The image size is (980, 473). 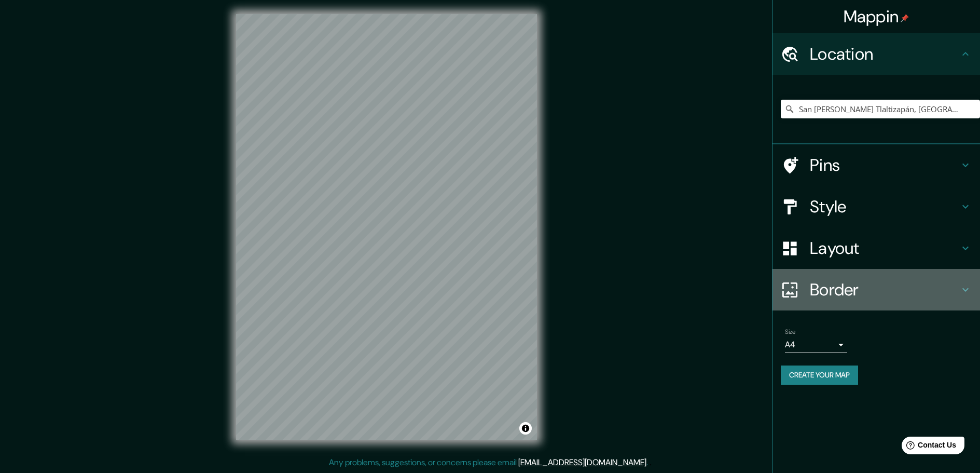 What do you see at coordinates (876, 16) in the screenshot?
I see `h4: Mappin` at bounding box center [876, 16].